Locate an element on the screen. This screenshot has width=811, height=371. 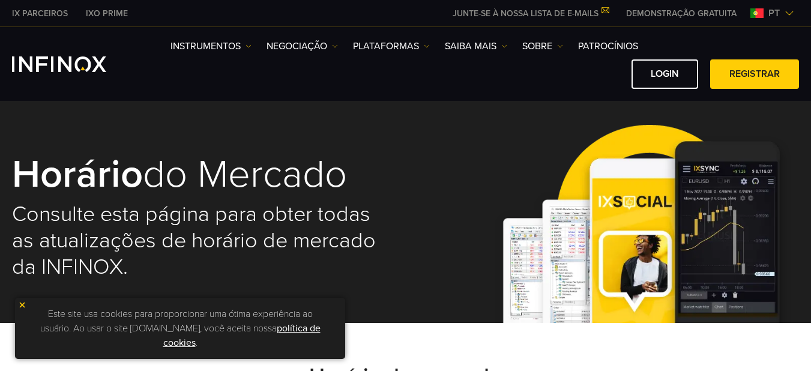
a: INFINOX MENU is located at coordinates (681, 13).